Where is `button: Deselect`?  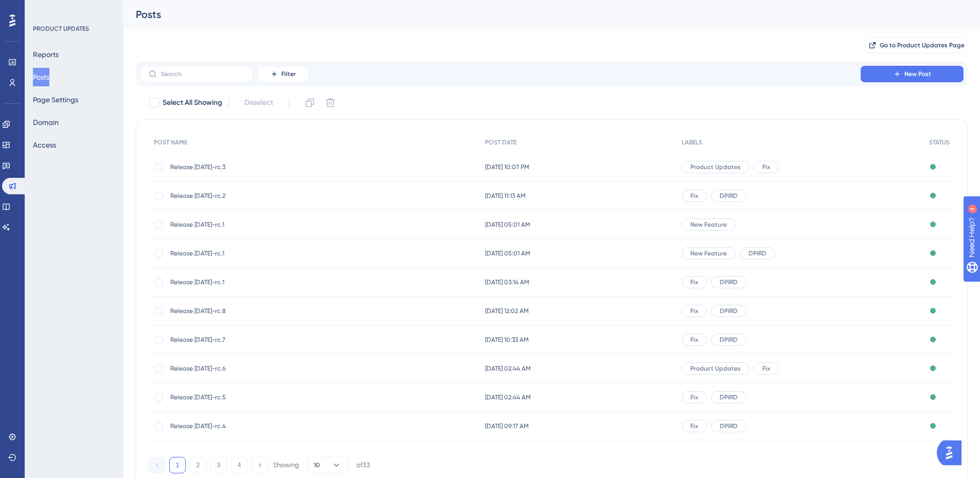 button: Deselect is located at coordinates (259, 103).